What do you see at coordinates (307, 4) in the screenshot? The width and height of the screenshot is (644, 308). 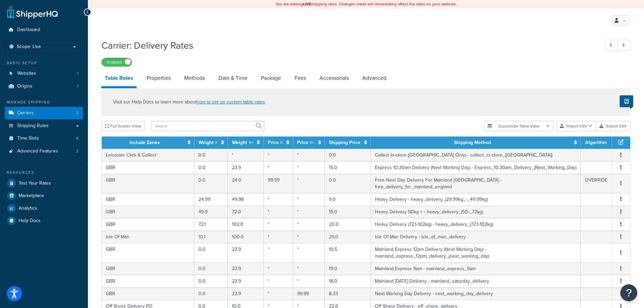 I see `b: LIVE` at bounding box center [307, 4].